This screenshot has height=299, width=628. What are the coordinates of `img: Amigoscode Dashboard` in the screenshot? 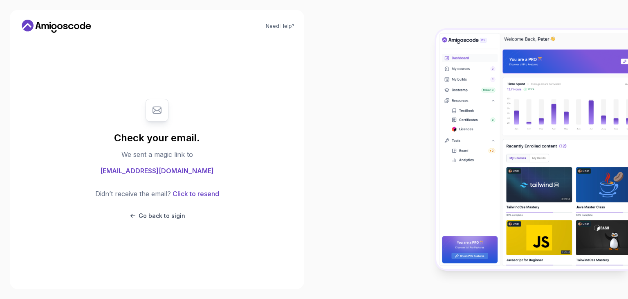 It's located at (532, 149).